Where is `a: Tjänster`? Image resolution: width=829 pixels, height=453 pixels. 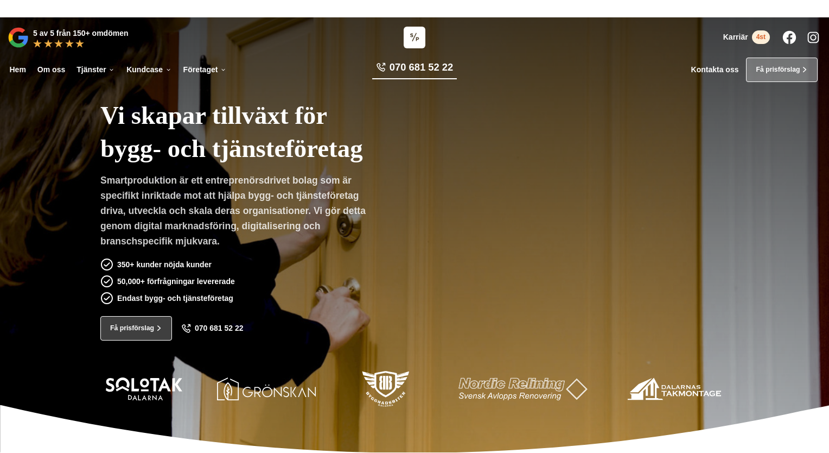 a: Tjänster is located at coordinates (96, 69).